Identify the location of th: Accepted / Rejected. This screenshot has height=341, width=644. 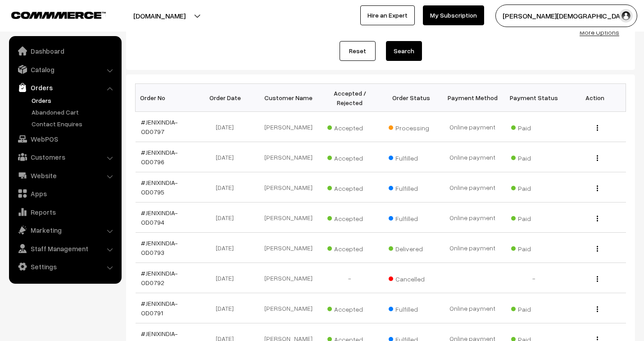
(350, 98).